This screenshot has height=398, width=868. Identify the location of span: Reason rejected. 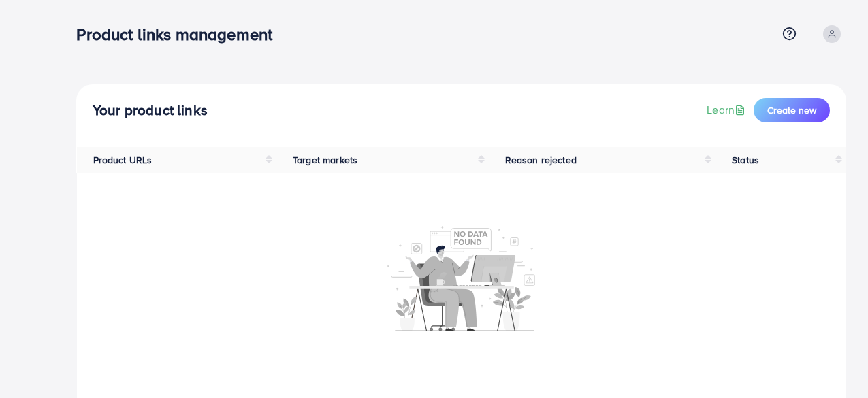
(540, 160).